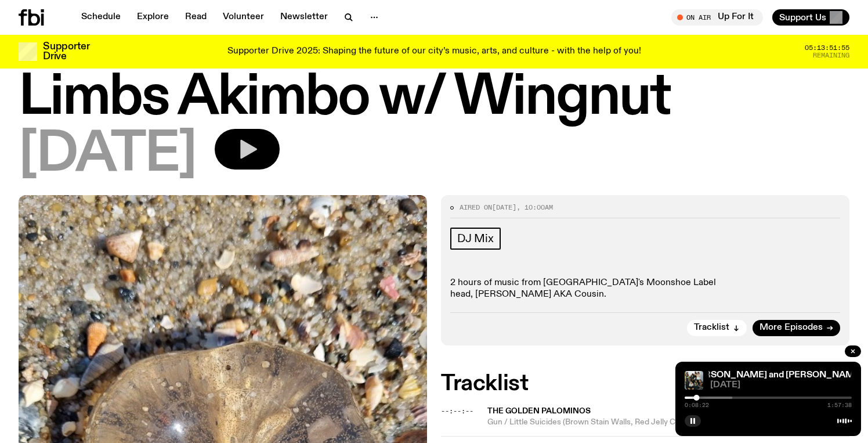 The width and height of the screenshot is (868, 443). I want to click on span: Tracklist, so click(711, 327).